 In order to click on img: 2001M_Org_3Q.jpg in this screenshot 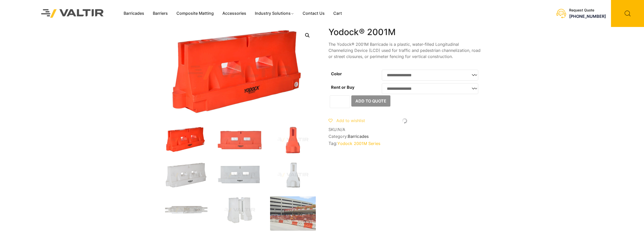, I will do `click(186, 140)`.